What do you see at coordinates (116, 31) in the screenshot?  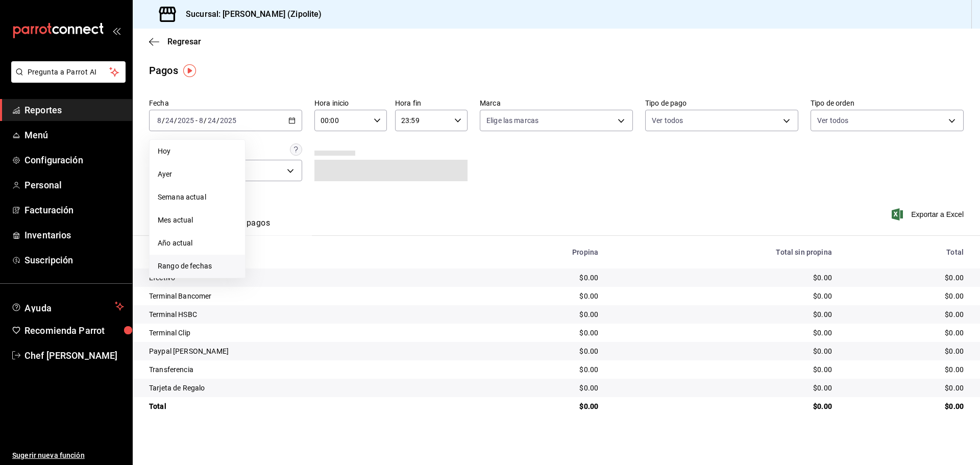 I see `button: open_drawer_menu` at bounding box center [116, 31].